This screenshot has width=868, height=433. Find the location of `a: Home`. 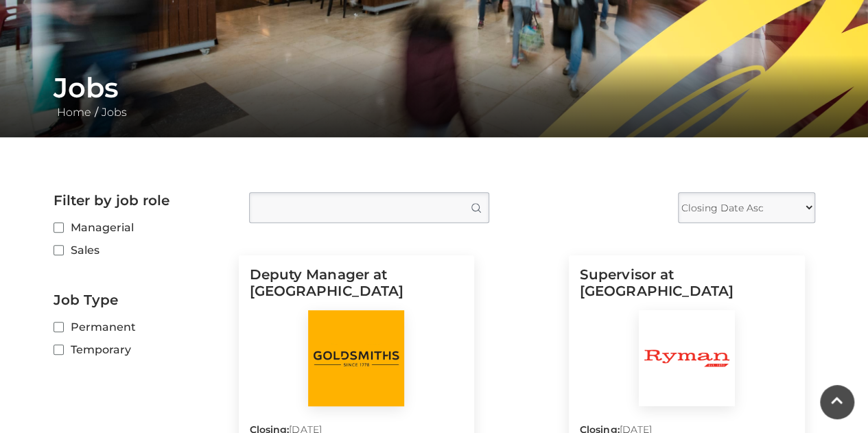

a: Home is located at coordinates (75, 112).